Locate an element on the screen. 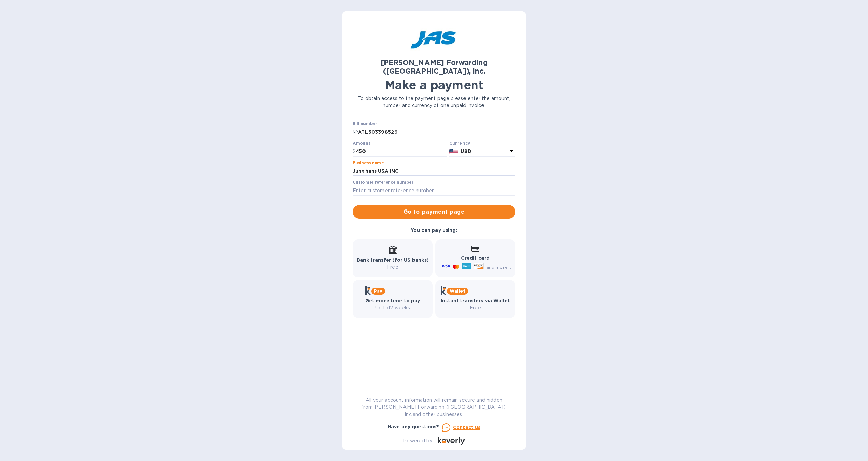 The width and height of the screenshot is (868, 461). input: Enter customer reference number is located at coordinates (434, 190).